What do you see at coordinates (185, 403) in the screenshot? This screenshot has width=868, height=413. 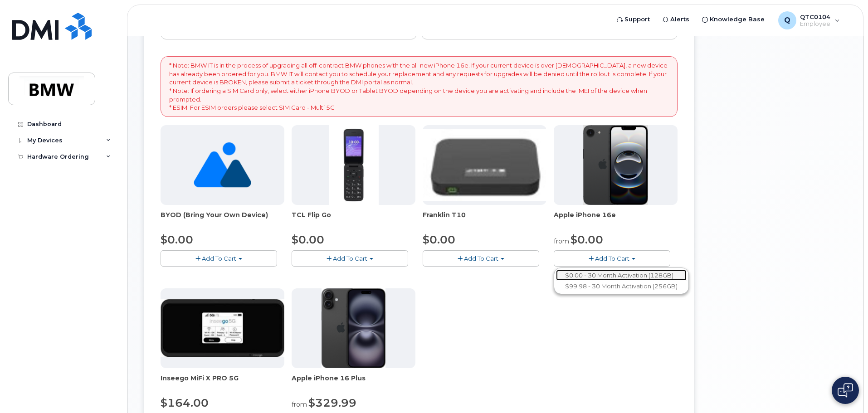 I see `span: $164.00` at bounding box center [185, 403].